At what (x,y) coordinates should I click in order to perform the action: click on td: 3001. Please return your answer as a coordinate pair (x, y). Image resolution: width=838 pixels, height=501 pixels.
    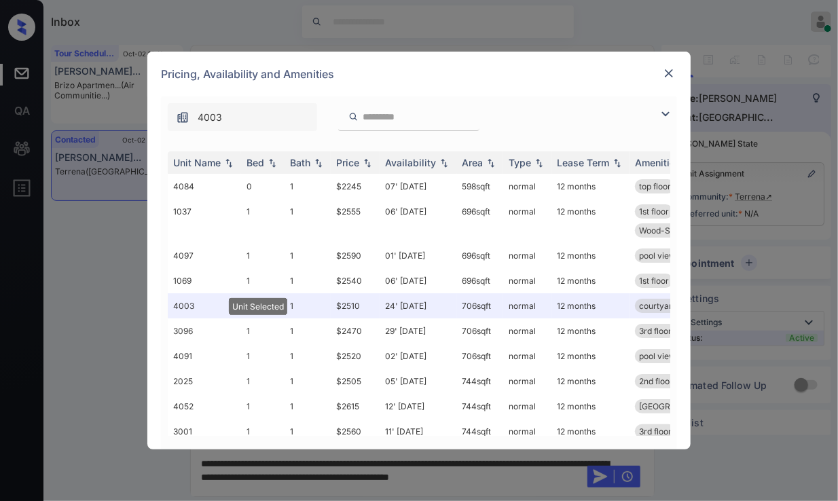
    Looking at the image, I should click on (204, 431).